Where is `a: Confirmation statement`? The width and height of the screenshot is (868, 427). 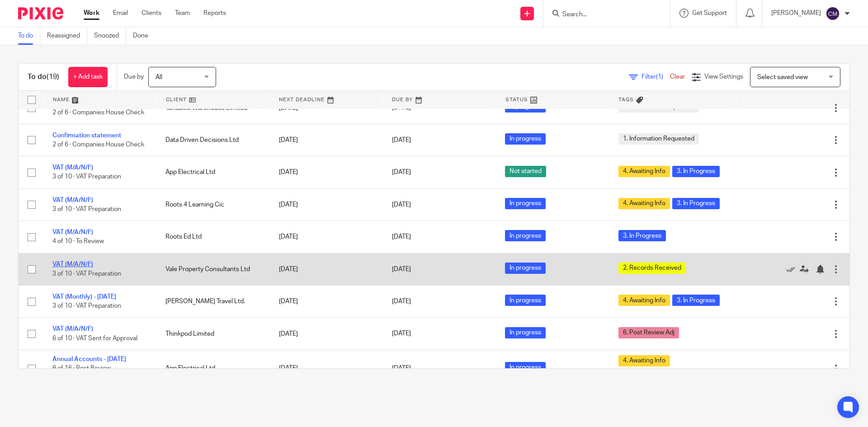 a: Confirmation statement is located at coordinates (86, 135).